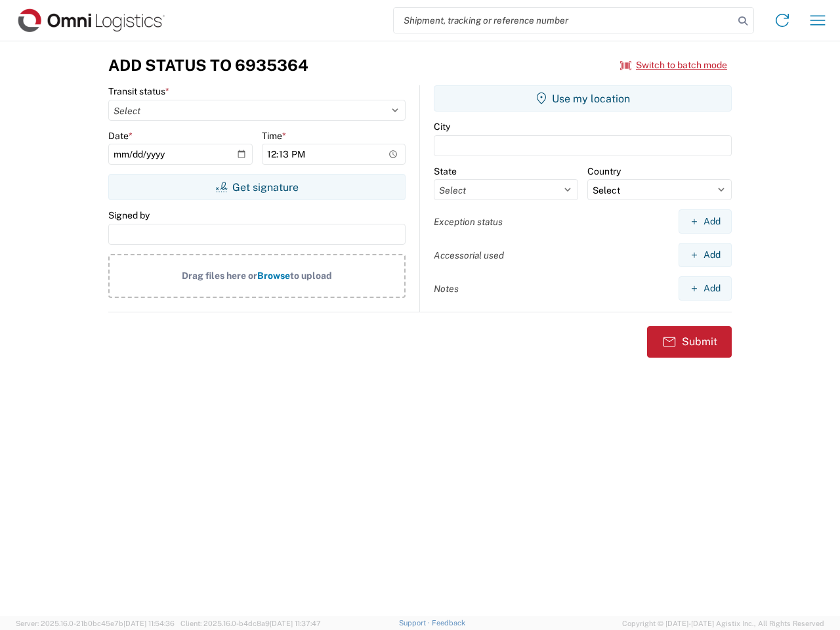  I want to click on span: to upload, so click(311, 276).